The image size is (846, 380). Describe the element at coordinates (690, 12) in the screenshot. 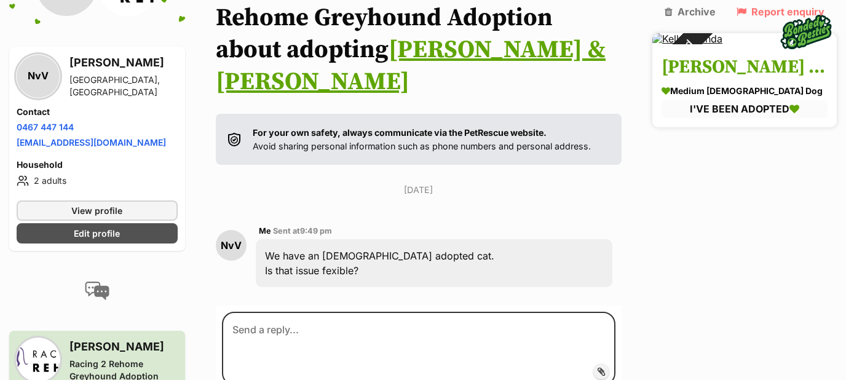

I see `a: Archive` at that location.